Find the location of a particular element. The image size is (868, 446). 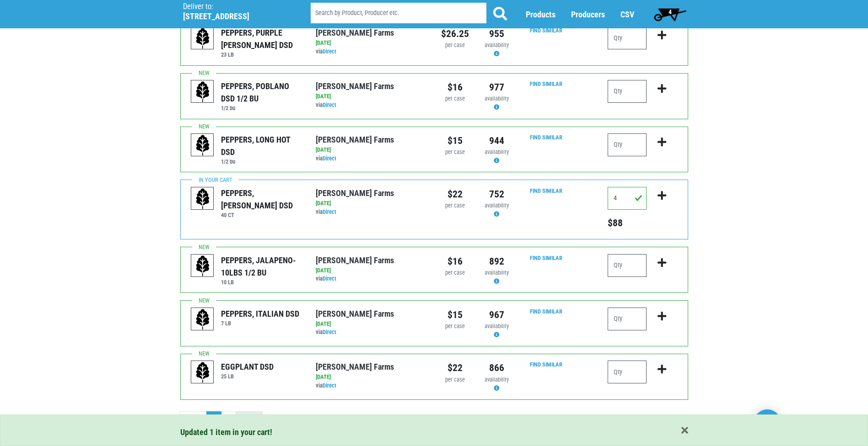

div: $26.25 is located at coordinates (455, 34).